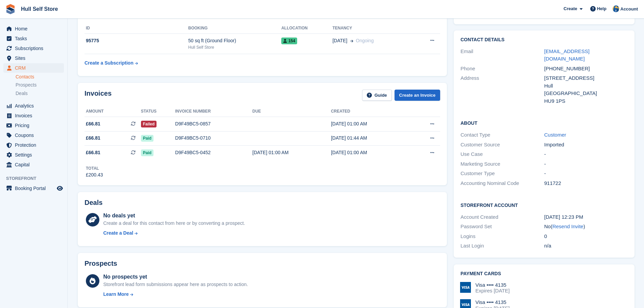 The height and width of the screenshot is (308, 644). I want to click on span: Prospects, so click(26, 85).